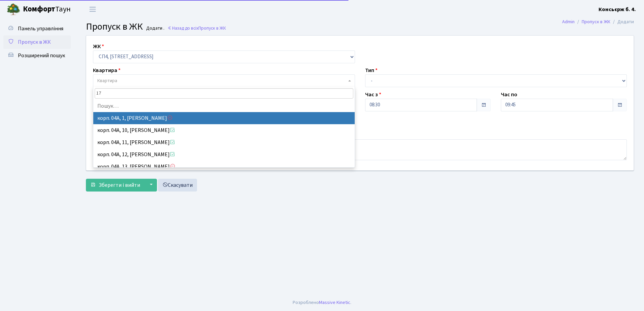 The height and width of the screenshot is (311, 644). I want to click on a: Скасувати, so click(178, 185).